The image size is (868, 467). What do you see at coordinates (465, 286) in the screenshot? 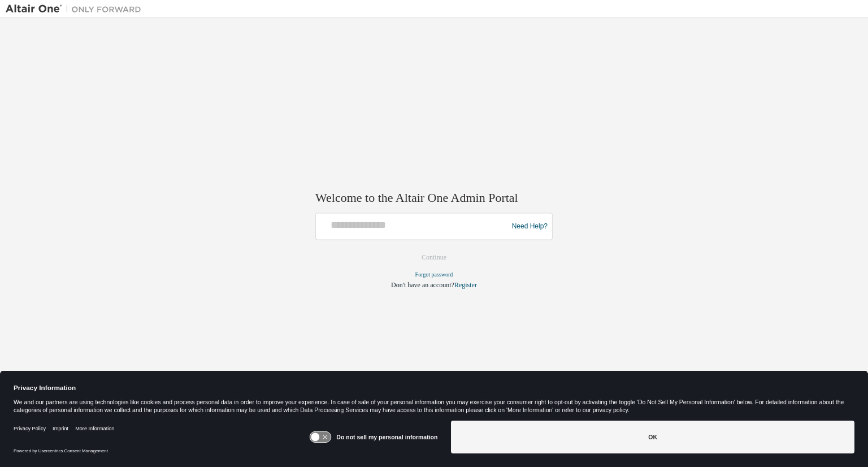
I see `a: Register` at bounding box center [465, 286].